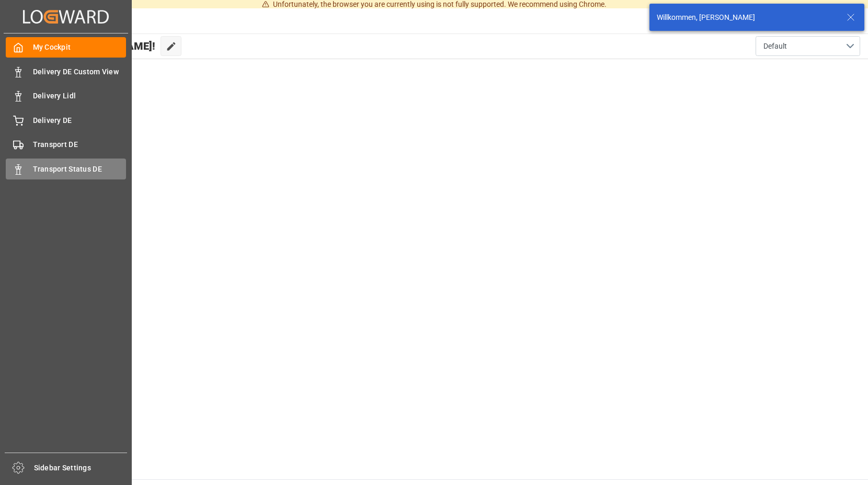 This screenshot has height=485, width=868. What do you see at coordinates (79, 47) in the screenshot?
I see `span: My Cockpit` at bounding box center [79, 47].